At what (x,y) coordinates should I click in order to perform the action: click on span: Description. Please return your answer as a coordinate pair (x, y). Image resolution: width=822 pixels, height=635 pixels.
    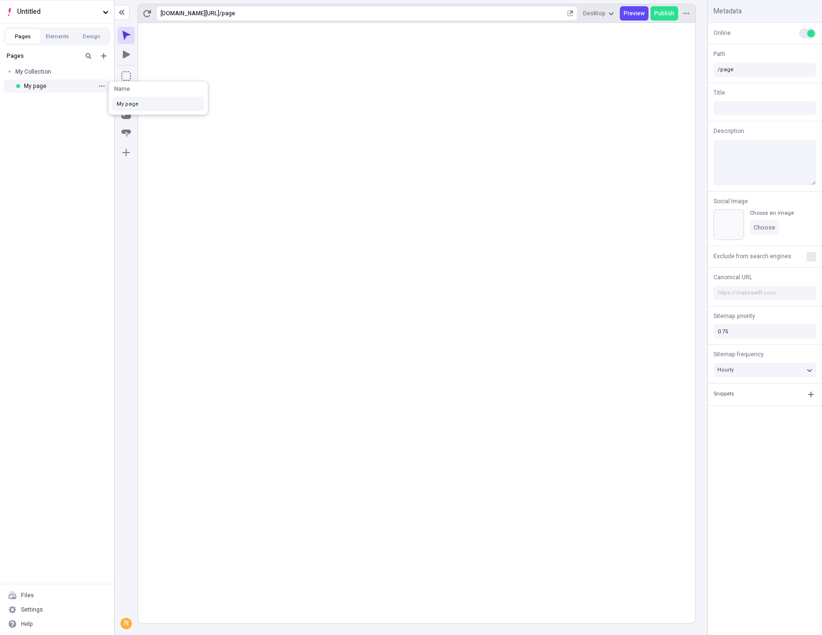
    Looking at the image, I should click on (729, 131).